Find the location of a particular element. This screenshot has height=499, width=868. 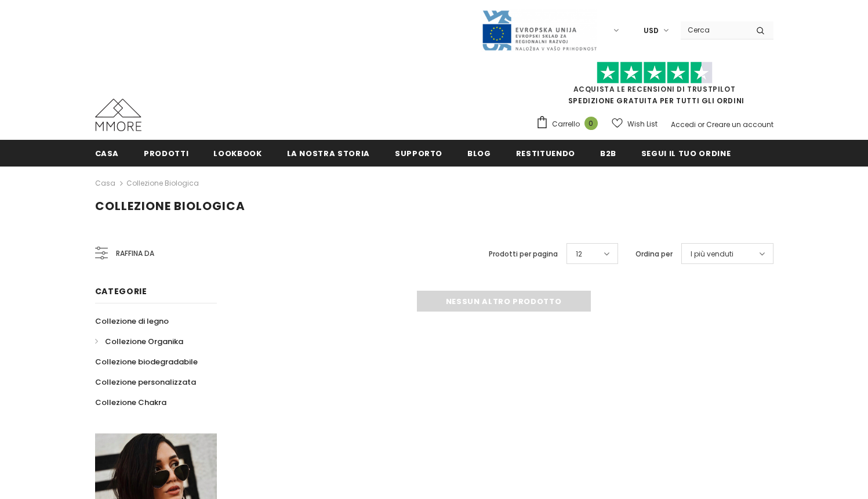

a: La nostra storia is located at coordinates (328, 152).